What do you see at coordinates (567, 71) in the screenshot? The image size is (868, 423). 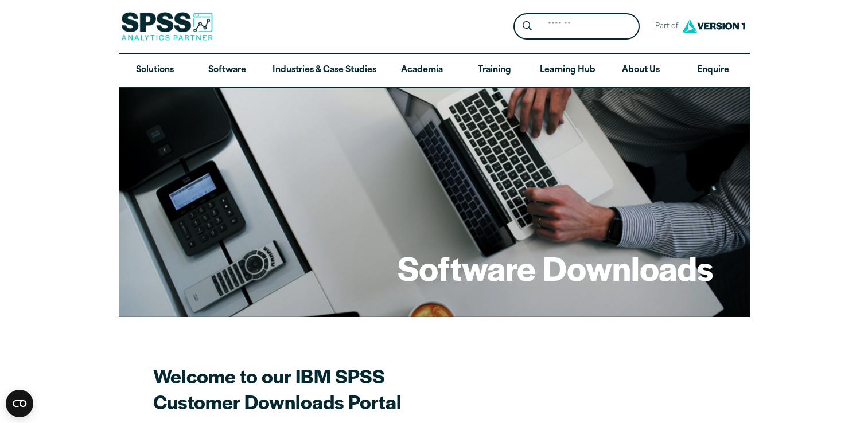 I see `a: Learning Hub` at bounding box center [567, 71].